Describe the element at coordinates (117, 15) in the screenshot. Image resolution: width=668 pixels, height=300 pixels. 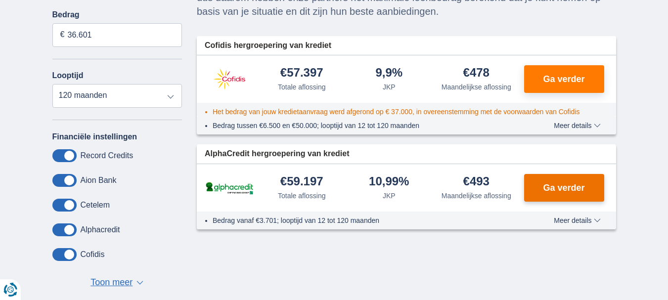
I see `label: Bedrag` at that location.